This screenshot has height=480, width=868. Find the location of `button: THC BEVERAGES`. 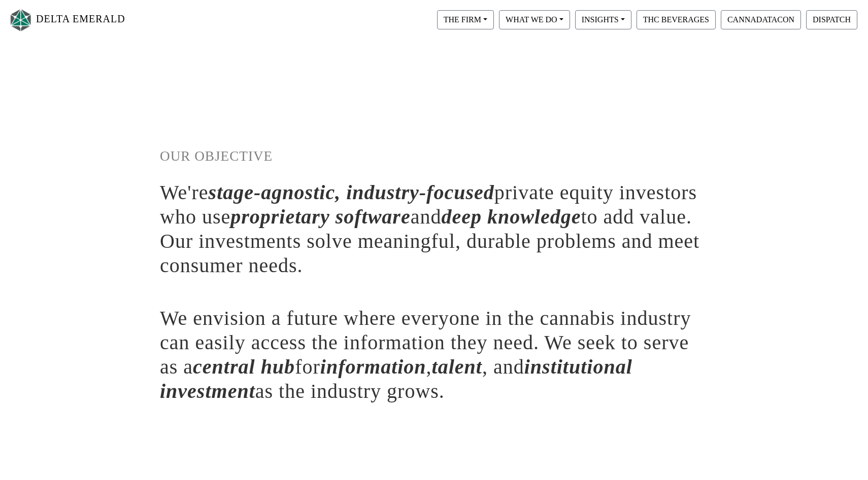

button: THC BEVERAGES is located at coordinates (676, 20).